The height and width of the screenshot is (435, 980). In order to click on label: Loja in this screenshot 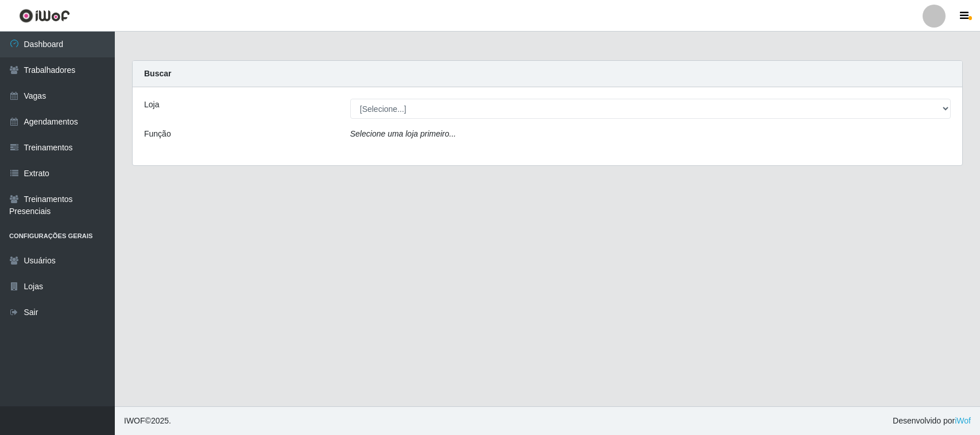, I will do `click(152, 105)`.